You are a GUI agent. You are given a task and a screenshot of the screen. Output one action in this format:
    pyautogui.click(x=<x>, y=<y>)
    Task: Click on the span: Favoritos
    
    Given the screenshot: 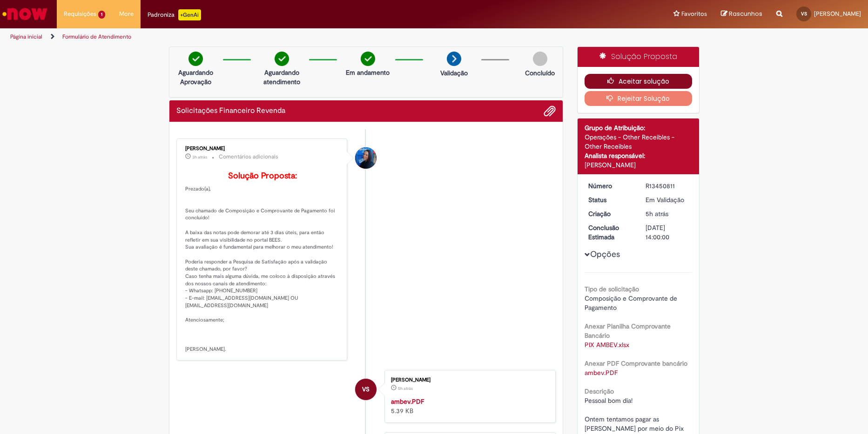 What is the action you would take?
    pyautogui.click(x=694, y=14)
    